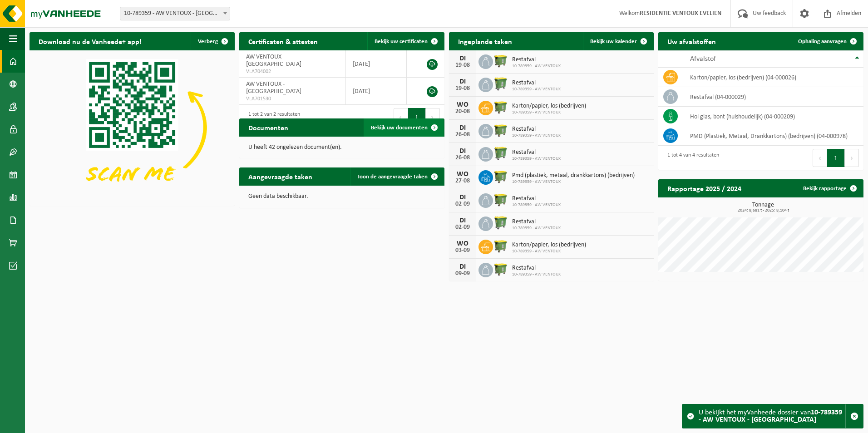  I want to click on span: VLA701530, so click(292, 99).